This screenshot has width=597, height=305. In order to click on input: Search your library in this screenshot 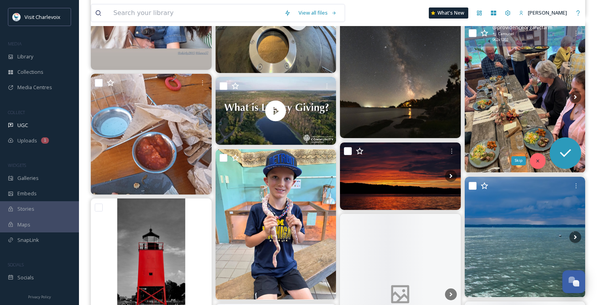, I will do `click(195, 13)`.